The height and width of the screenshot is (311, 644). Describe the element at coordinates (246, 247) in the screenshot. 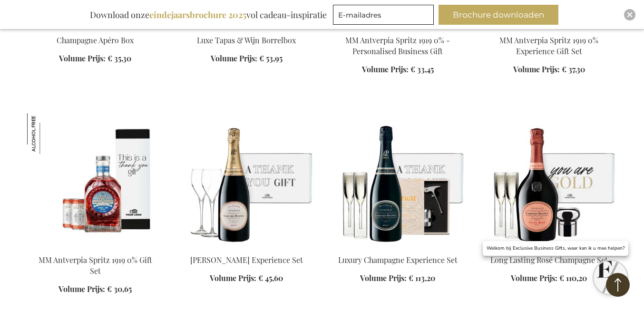

I see `a: Laurent Perrier Experience Set` at that location.